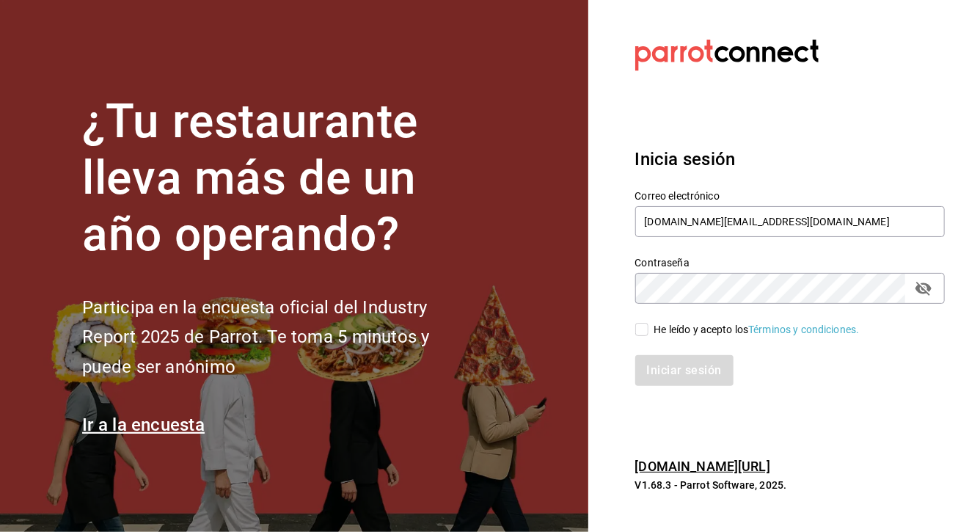 The width and height of the screenshot is (980, 532). I want to click on h3: Inicia sesión, so click(790, 159).